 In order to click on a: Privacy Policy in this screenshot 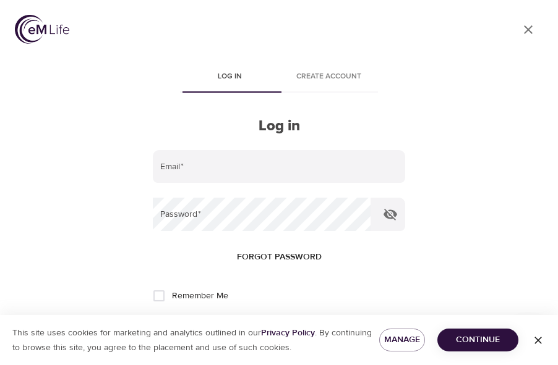, I will do `click(287, 333)`.